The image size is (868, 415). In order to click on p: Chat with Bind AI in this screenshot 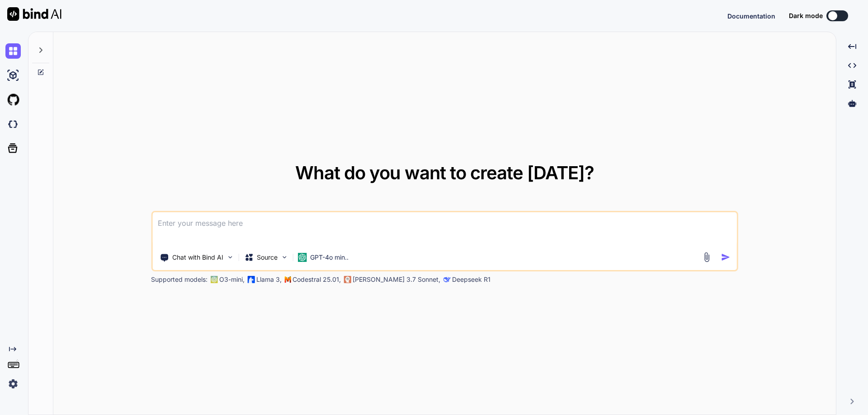, I will do `click(198, 257)`.